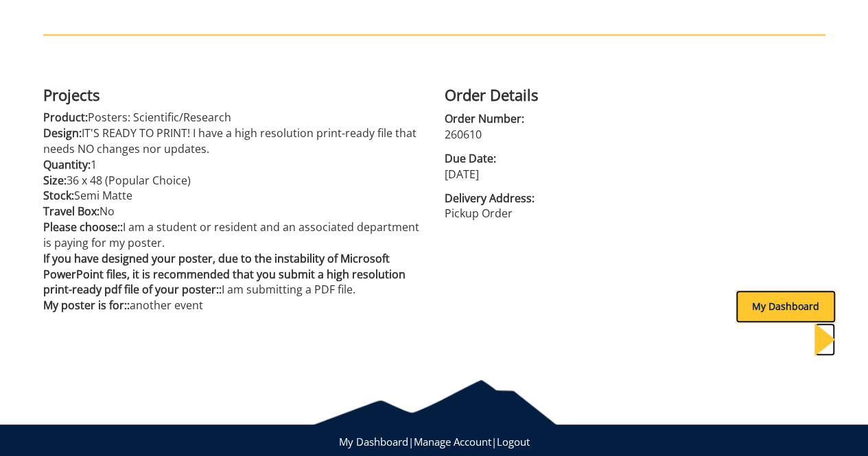 This screenshot has width=868, height=456. What do you see at coordinates (83, 227) in the screenshot?
I see `span: Please choose::` at bounding box center [83, 227].